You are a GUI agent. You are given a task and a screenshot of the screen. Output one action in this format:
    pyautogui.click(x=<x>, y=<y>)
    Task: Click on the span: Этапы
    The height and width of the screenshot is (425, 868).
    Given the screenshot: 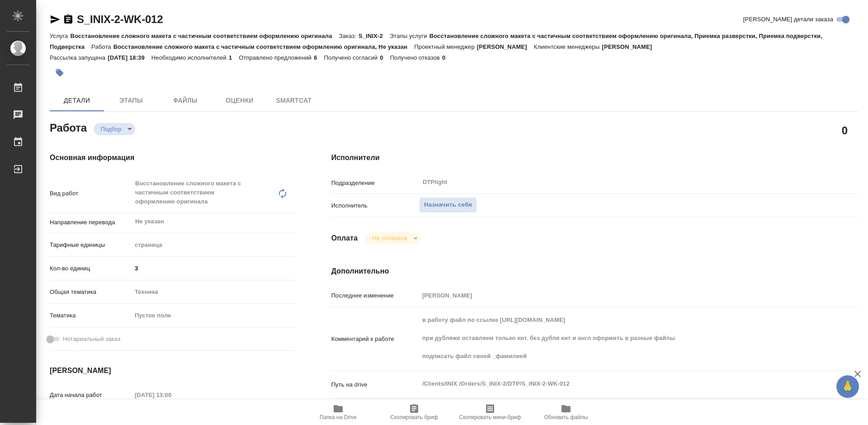 What is the action you would take?
    pyautogui.click(x=131, y=101)
    